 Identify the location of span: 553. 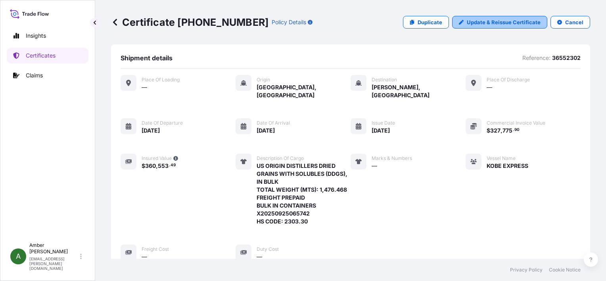
(163, 166).